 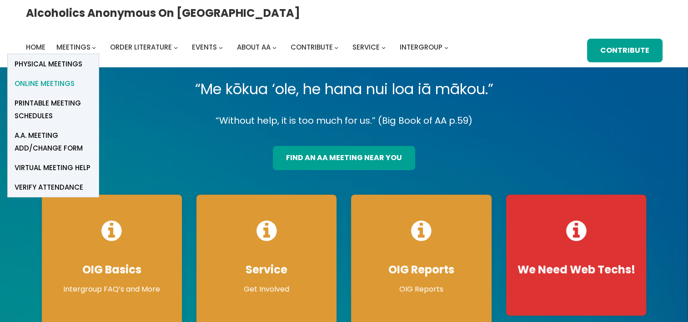 I want to click on nav: Intergroup, so click(x=239, y=47).